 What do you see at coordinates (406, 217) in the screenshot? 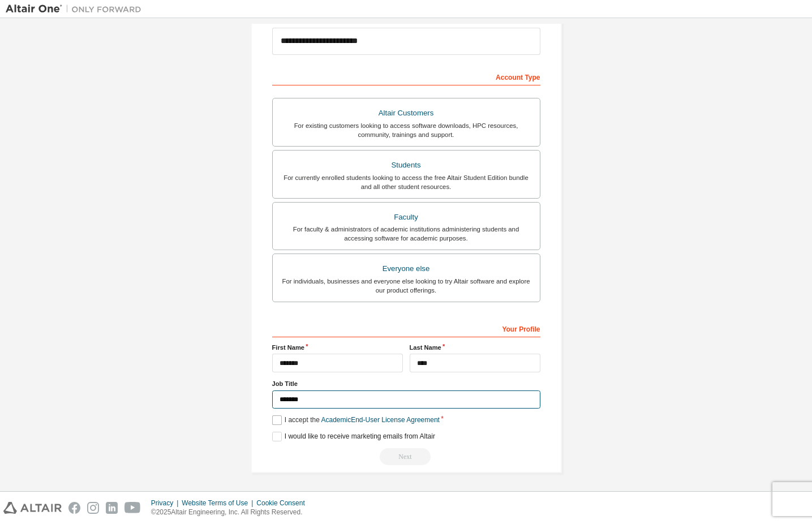
I see `div: Faculty` at bounding box center [406, 217].